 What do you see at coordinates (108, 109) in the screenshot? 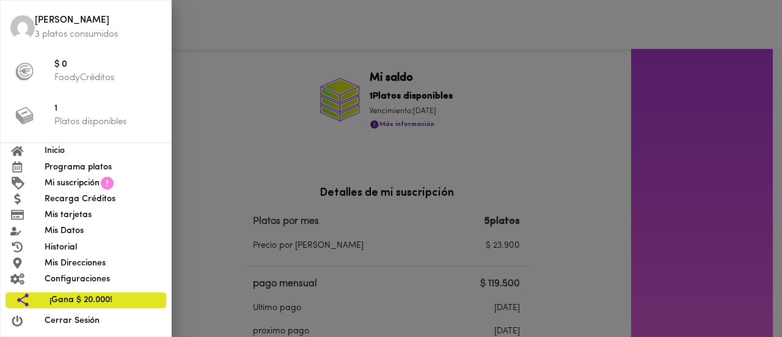
I see `span: 1` at bounding box center [108, 109].